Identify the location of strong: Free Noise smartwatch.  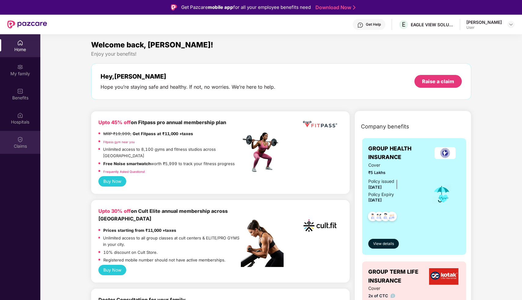
(127, 164).